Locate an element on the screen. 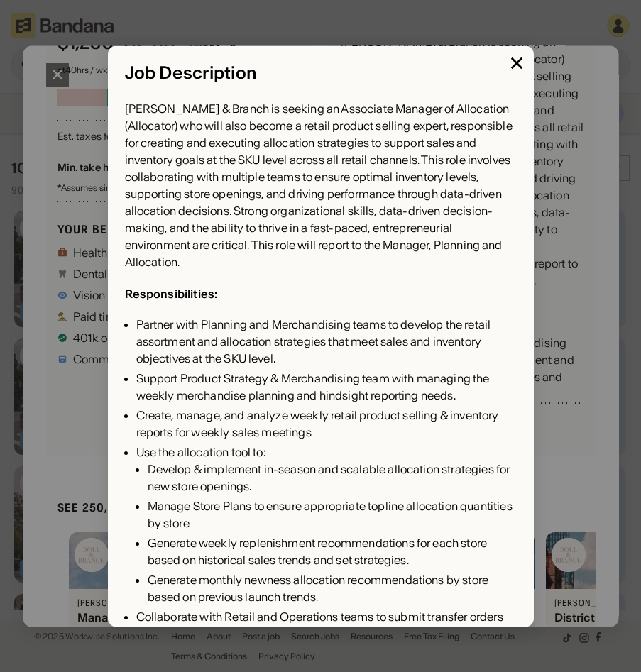 This screenshot has height=672, width=641. div: Collaborate with Retail and Operations teams to submit transfer orders and ensure timely fulfillm... is located at coordinates (327, 625).